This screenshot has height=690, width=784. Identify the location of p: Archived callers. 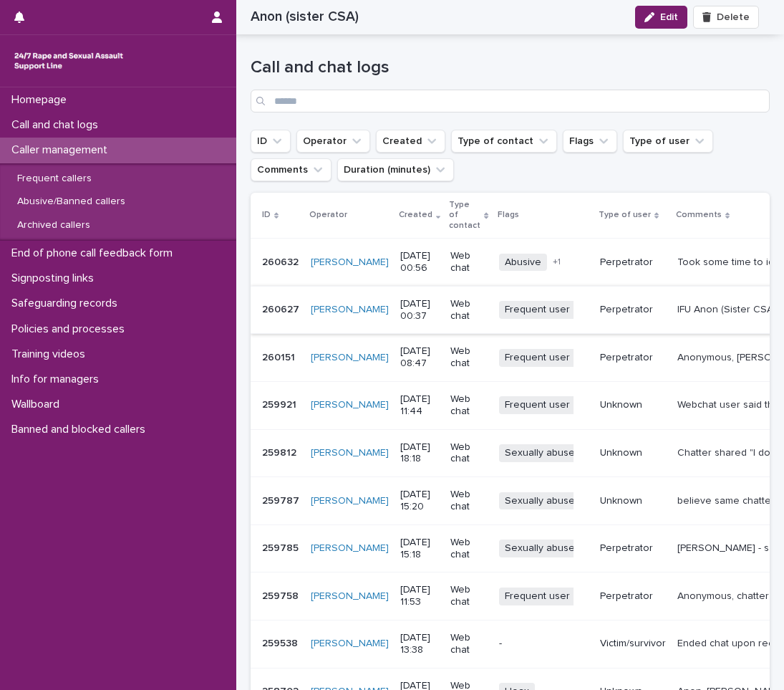
(54, 225).